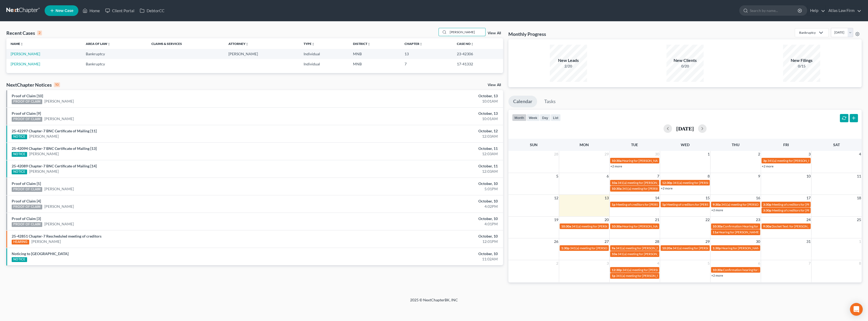 Image resolution: width=868 pixels, height=321 pixels. Describe the element at coordinates (808, 242) in the screenshot. I see `span: 31` at that location.